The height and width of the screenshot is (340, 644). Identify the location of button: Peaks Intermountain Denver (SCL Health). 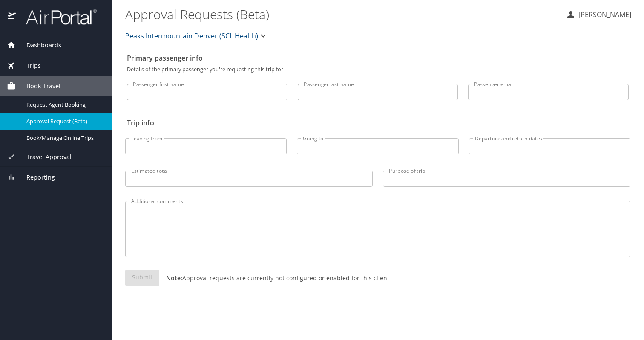
(196, 36).